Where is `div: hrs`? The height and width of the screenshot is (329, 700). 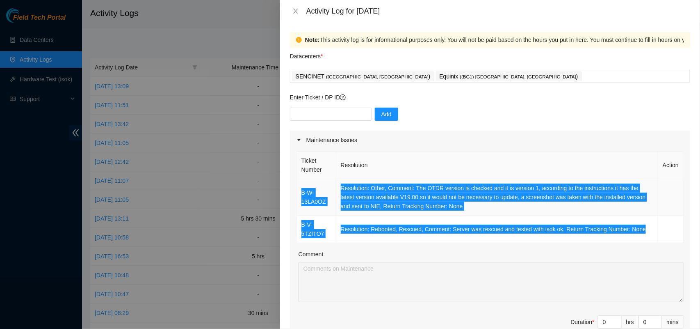 div: hrs is located at coordinates (630, 322).